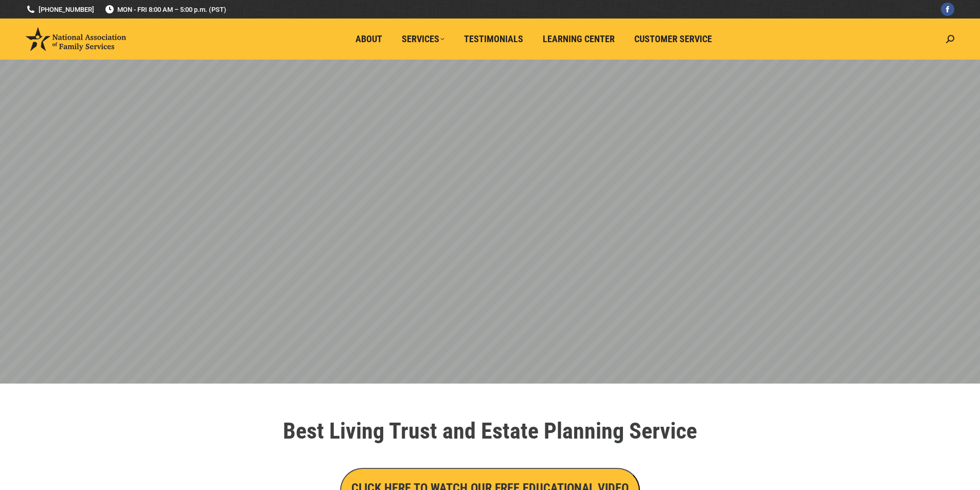 The image size is (980, 490). Describe the element at coordinates (493, 39) in the screenshot. I see `a: Testimonials` at that location.